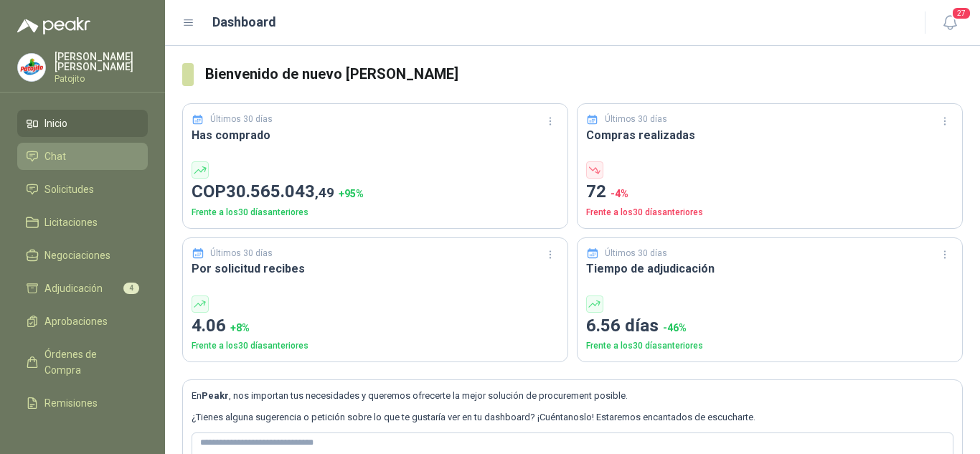 Image resolution: width=980 pixels, height=454 pixels. Describe the element at coordinates (71, 223) in the screenshot. I see `span: Licitaciones` at that location.